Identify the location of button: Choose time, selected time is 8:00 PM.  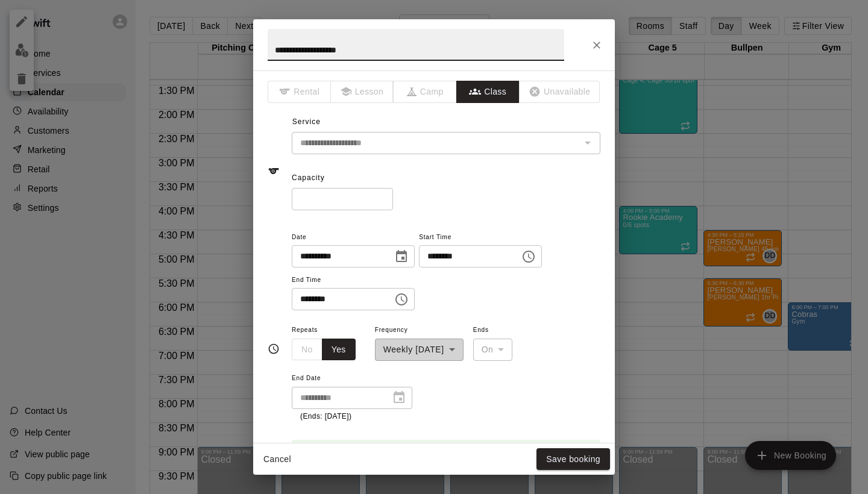
(401, 300).